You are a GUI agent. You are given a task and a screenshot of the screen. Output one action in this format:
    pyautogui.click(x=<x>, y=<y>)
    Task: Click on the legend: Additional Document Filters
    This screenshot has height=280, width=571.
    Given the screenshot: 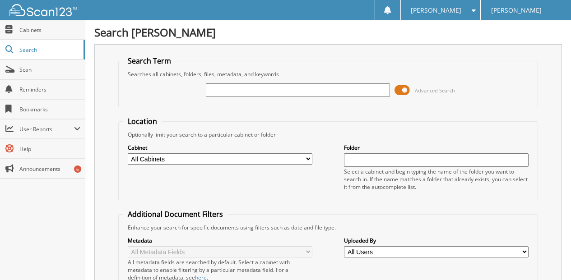 What is the action you would take?
    pyautogui.click(x=175, y=214)
    